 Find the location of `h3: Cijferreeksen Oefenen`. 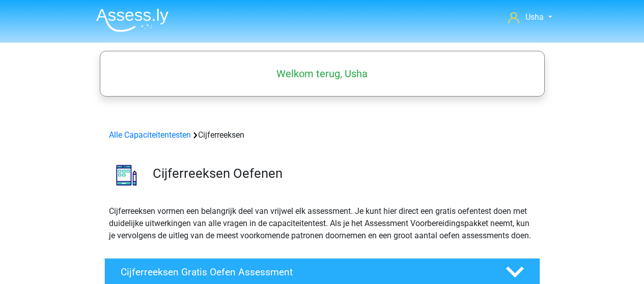

h3: Cijferreeksen Oefenen is located at coordinates (342, 173).